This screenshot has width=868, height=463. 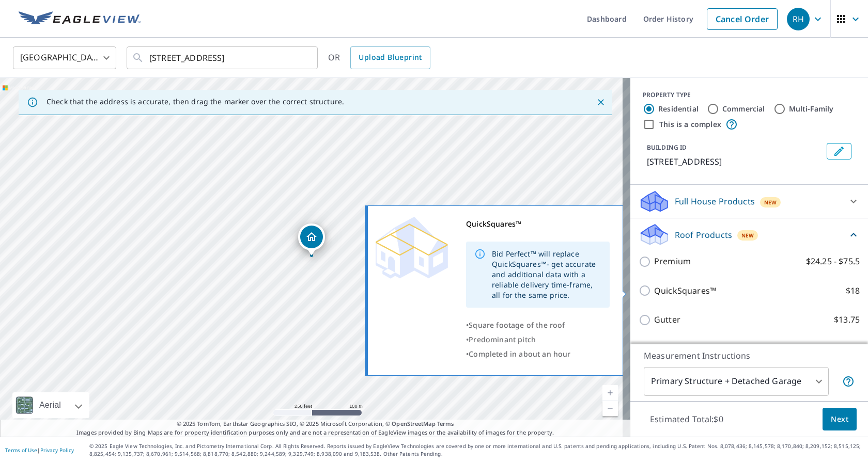 I want to click on button: Close, so click(x=601, y=103).